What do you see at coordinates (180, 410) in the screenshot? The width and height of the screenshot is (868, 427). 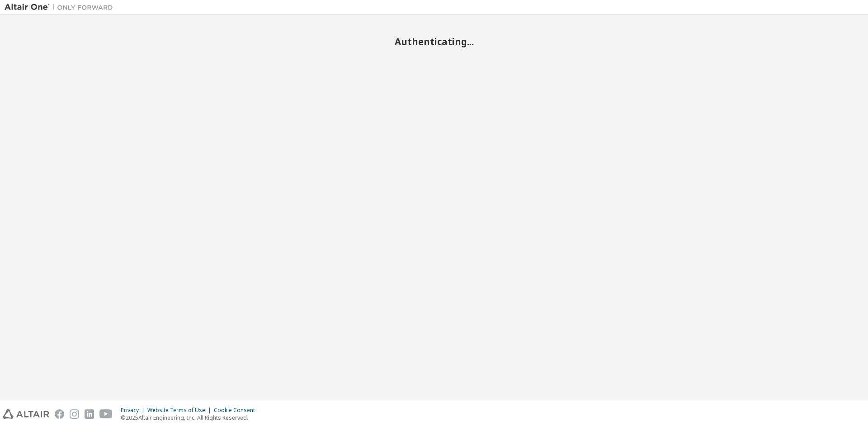 I see `div: Website Terms of Use` at bounding box center [180, 410].